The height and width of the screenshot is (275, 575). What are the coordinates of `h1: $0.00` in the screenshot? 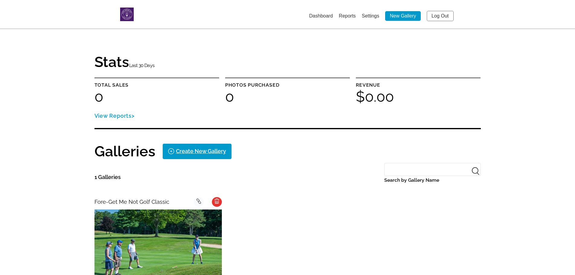 It's located at (418, 97).